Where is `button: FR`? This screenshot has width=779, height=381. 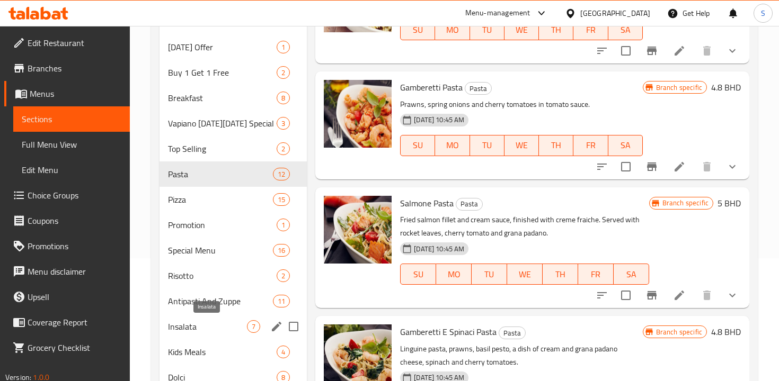
button: FR is located at coordinates (590, 30).